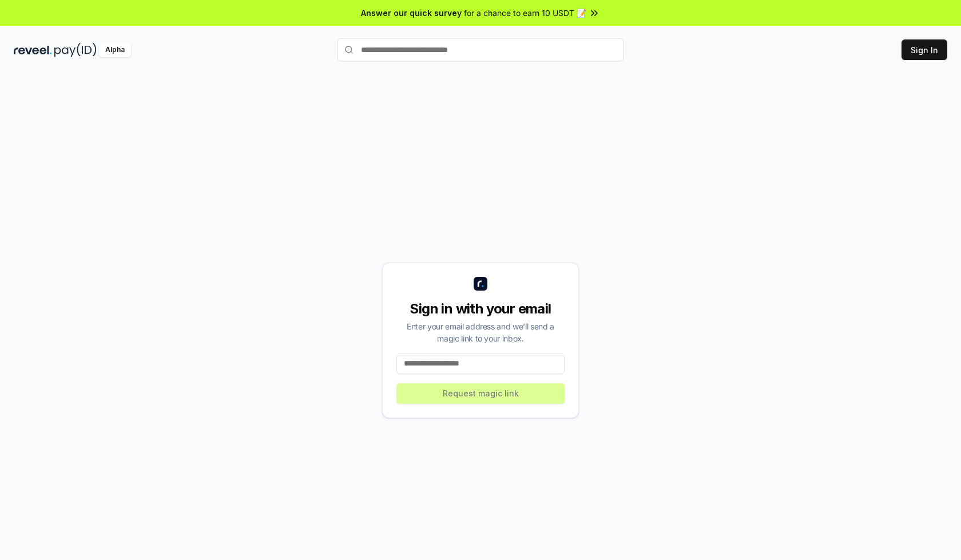  I want to click on img: pay_id, so click(76, 49).